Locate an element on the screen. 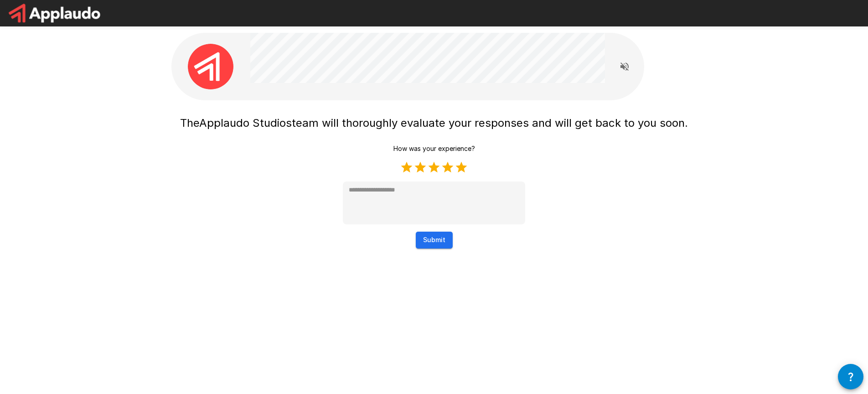 Image resolution: width=868 pixels, height=394 pixels. p: How was your experience? is located at coordinates (434, 149).